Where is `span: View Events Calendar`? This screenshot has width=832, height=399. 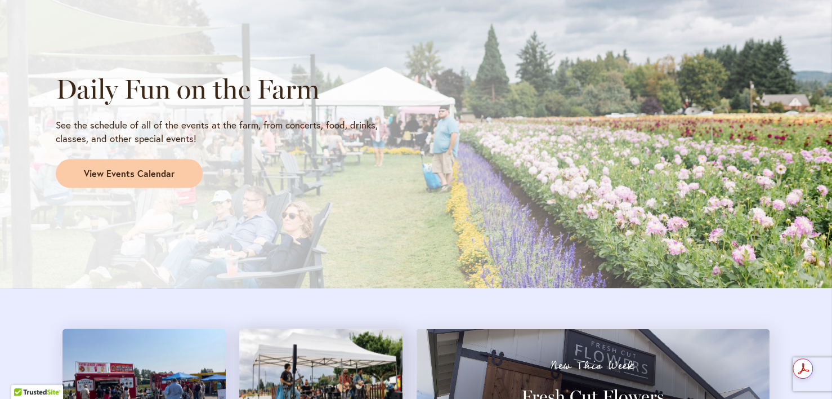
span: View Events Calendar is located at coordinates (129, 173).